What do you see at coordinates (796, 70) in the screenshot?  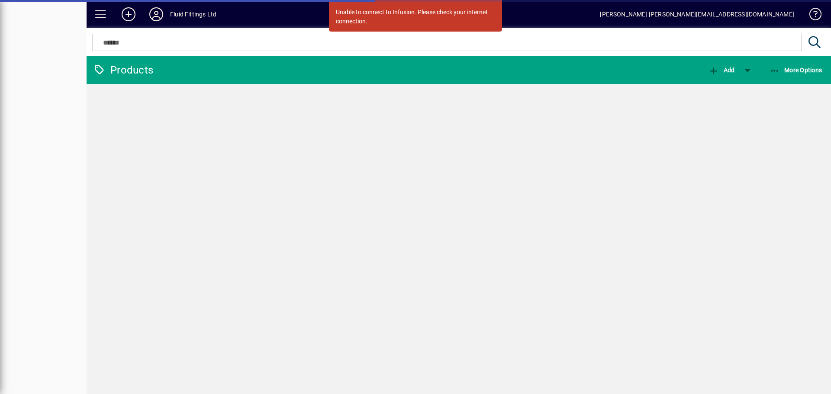 I see `button: More Options` at bounding box center [796, 70].